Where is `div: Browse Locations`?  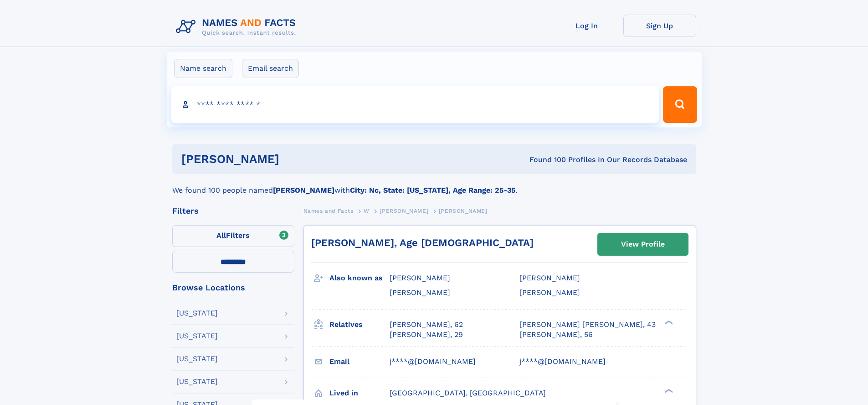 div: Browse Locations is located at coordinates (233, 288).